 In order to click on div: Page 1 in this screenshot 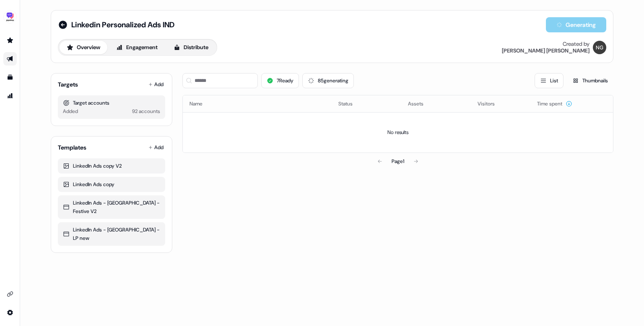, I will do `click(398, 161)`.